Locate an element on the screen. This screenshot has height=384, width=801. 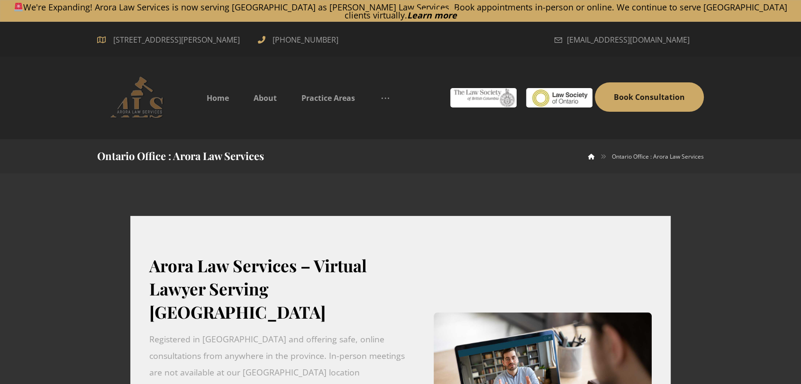
span: Practice Areas is located at coordinates (328, 98).